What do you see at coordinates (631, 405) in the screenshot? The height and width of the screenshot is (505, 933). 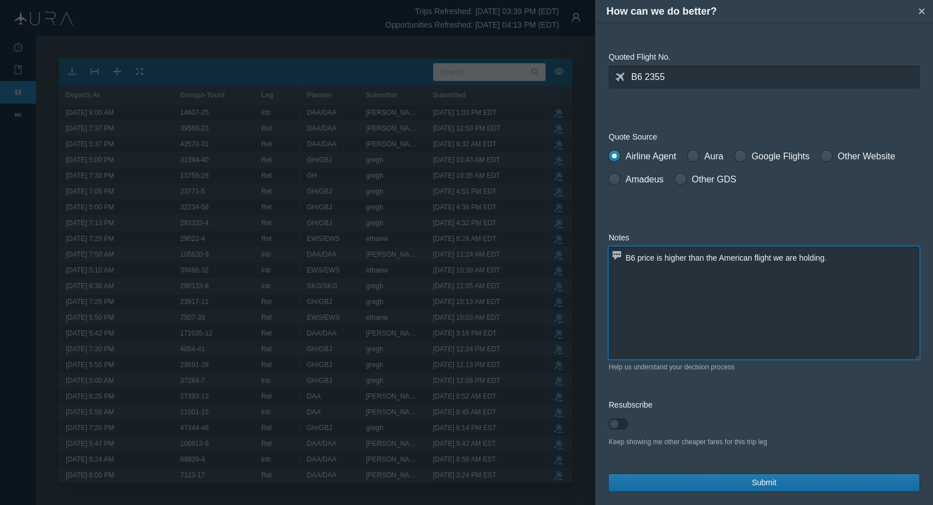 I see `span: Resubscribe` at bounding box center [631, 405].